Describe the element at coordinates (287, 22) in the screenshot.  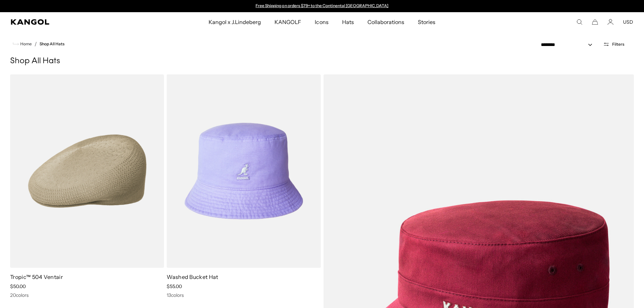
I see `span: KANGOLF` at that location.